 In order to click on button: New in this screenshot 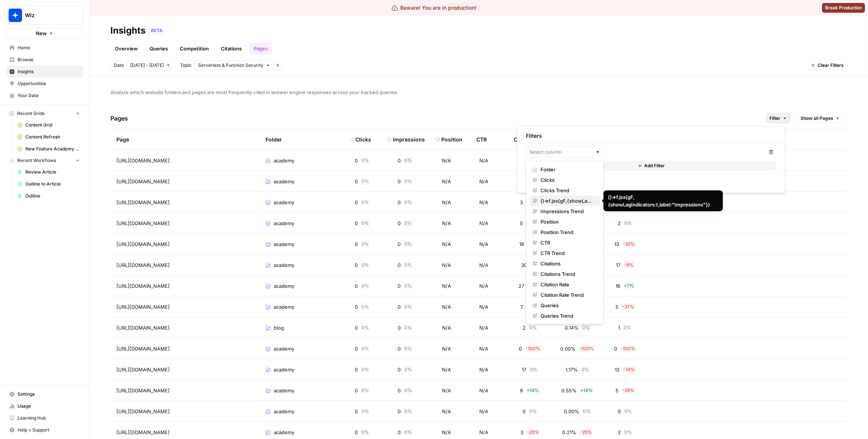, I will do `click(45, 33)`.